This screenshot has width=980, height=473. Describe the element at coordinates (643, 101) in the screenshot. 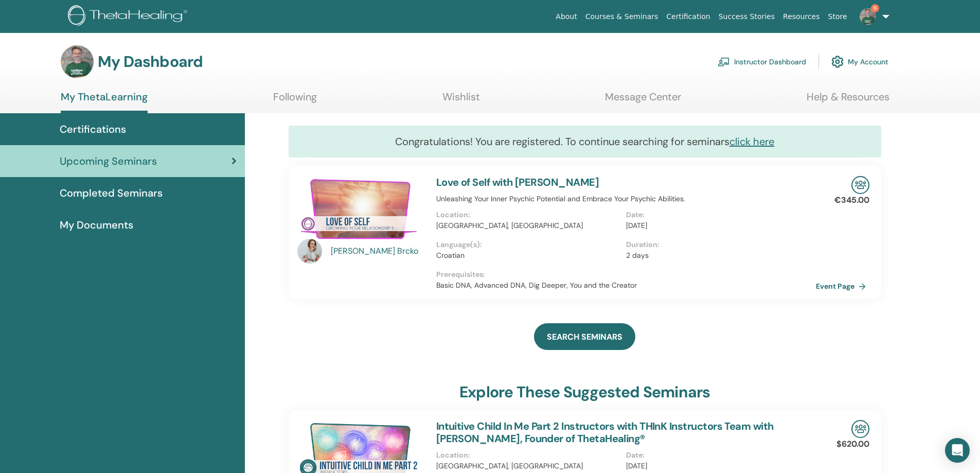

I see `a: Message Center` at that location.